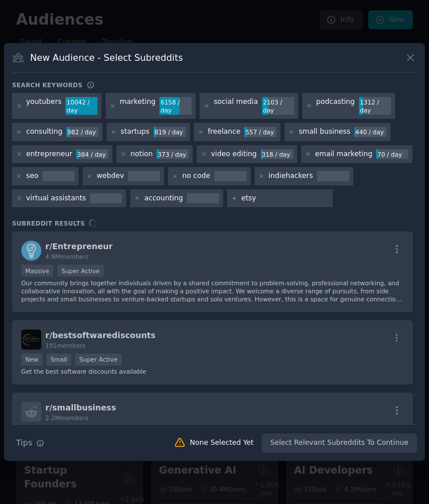 The width and height of the screenshot is (429, 504). Describe the element at coordinates (49, 155) in the screenshot. I see `div: entrepreneur` at that location.